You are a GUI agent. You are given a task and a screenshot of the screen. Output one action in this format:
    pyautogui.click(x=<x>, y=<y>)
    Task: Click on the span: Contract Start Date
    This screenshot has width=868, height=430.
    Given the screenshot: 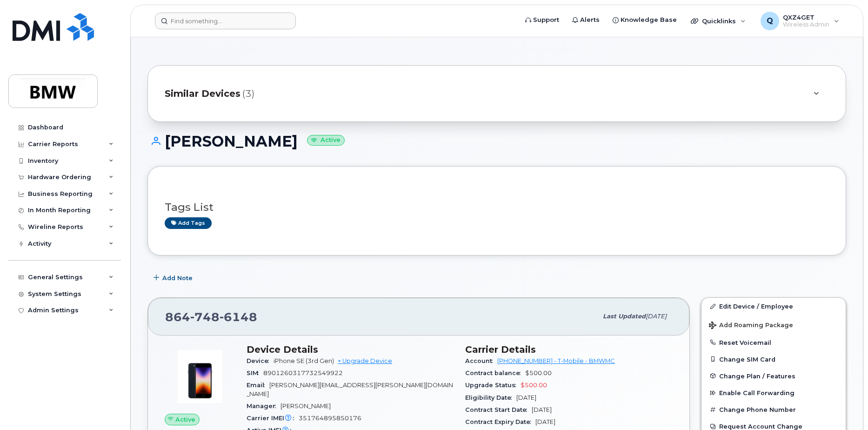 What is the action you would take?
    pyautogui.click(x=498, y=409)
    